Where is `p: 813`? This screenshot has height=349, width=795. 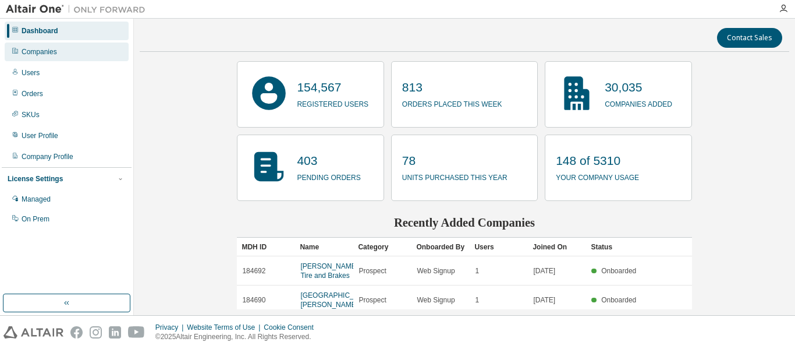
p: 813 is located at coordinates (452, 87).